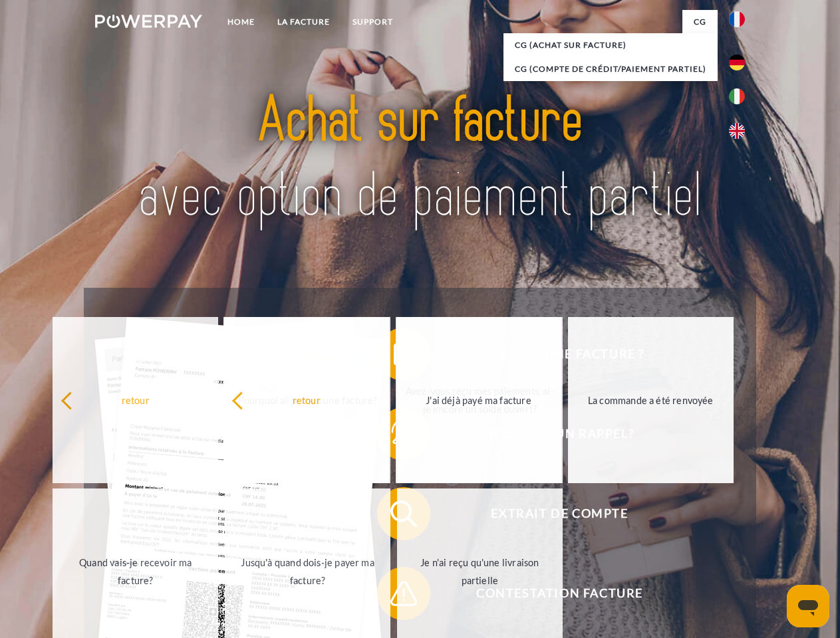 This screenshot has width=840, height=638. What do you see at coordinates (240, 22) in the screenshot?
I see `a: Home` at bounding box center [240, 22].